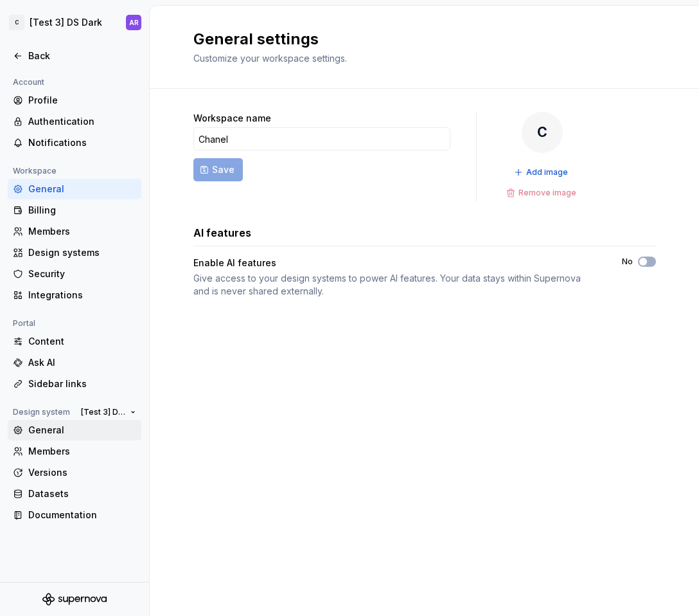  What do you see at coordinates (82, 56) in the screenshot?
I see `div: Back` at bounding box center [82, 56].